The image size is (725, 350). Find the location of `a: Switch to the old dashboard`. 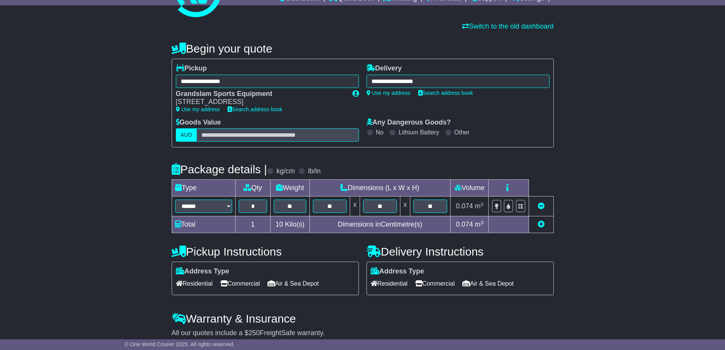

a: Switch to the old dashboard is located at coordinates (508, 26).